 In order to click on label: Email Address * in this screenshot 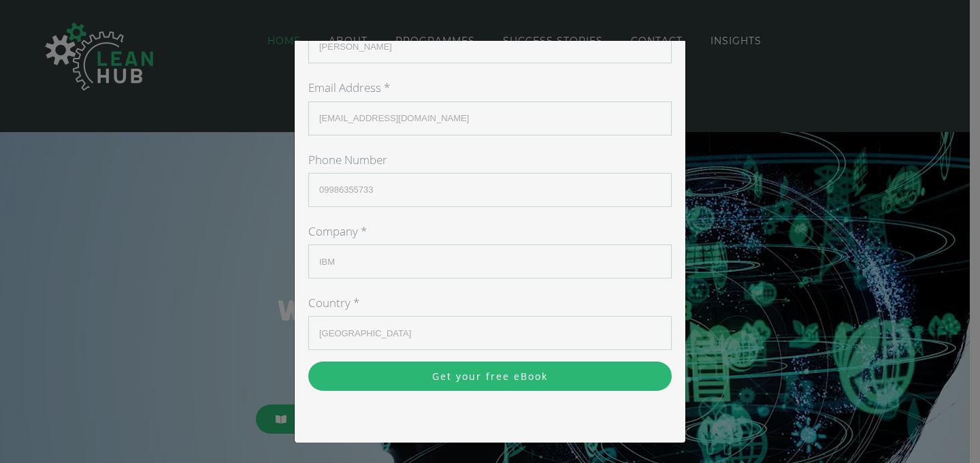, I will do `click(490, 102)`.